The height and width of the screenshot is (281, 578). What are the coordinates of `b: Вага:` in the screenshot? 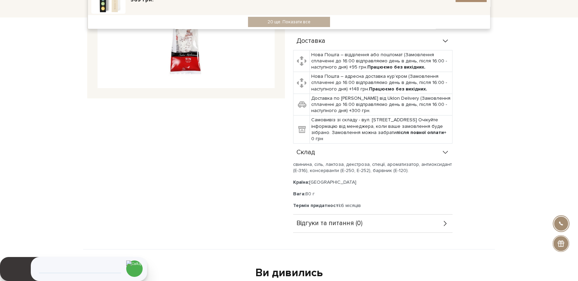 It's located at (299, 193).